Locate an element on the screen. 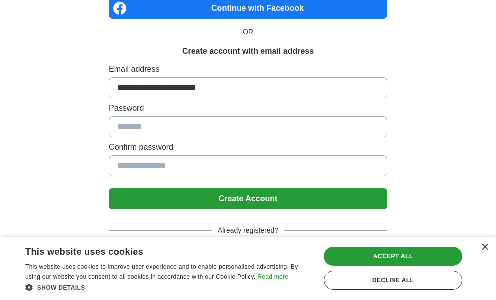 This screenshot has width=496, height=300. button: Create Account is located at coordinates (248, 199).